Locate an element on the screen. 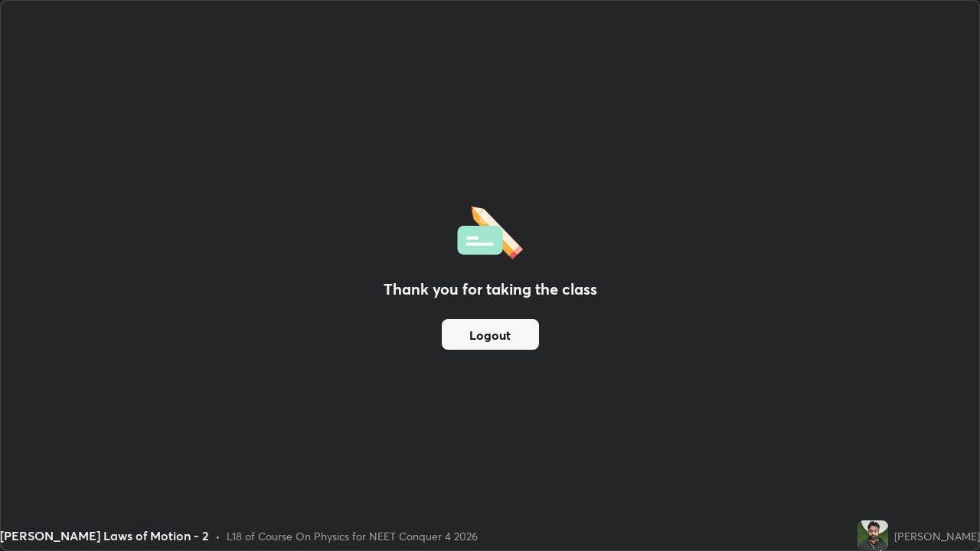 This screenshot has width=980, height=551. div: L18 of Course On Physics for NEET Conquer 4 2026 is located at coordinates (352, 535).